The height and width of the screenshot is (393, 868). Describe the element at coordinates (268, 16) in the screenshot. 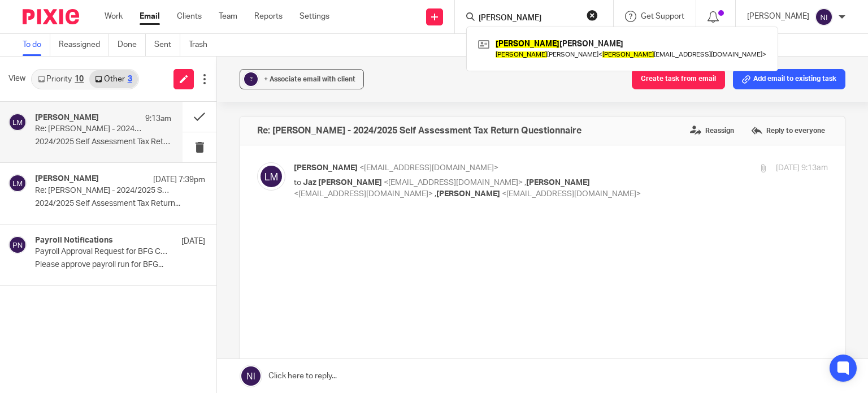

I see `a: Reports` at that location.